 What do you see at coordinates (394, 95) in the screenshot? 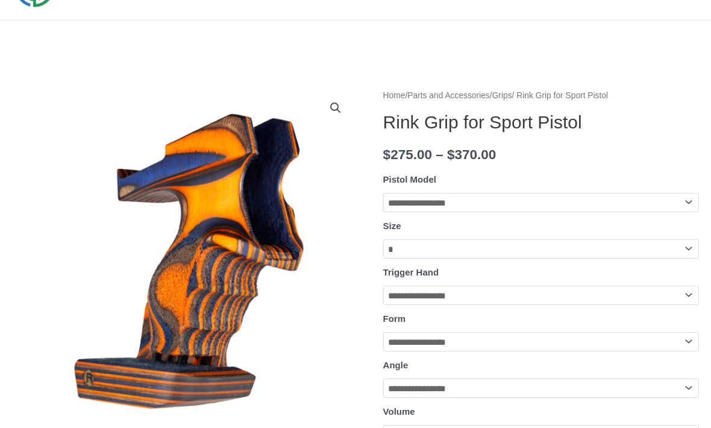
I see `a: Home` at bounding box center [394, 95].